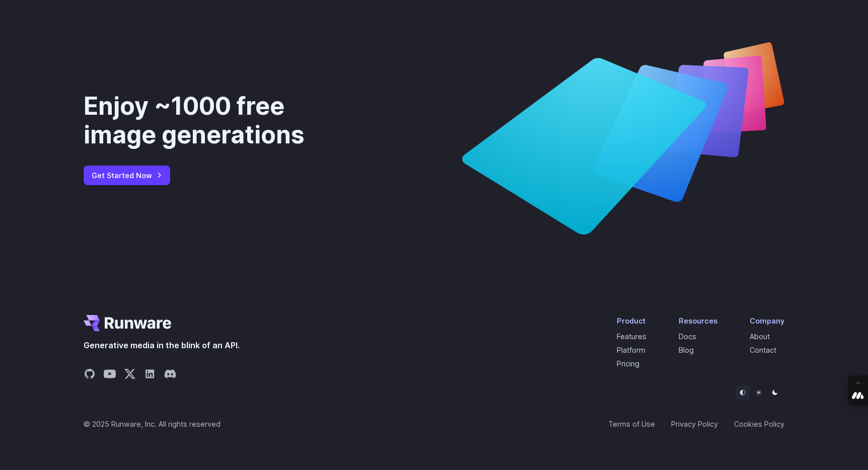 Image resolution: width=868 pixels, height=470 pixels. Describe the element at coordinates (628, 364) in the screenshot. I see `a: Pricing` at that location.